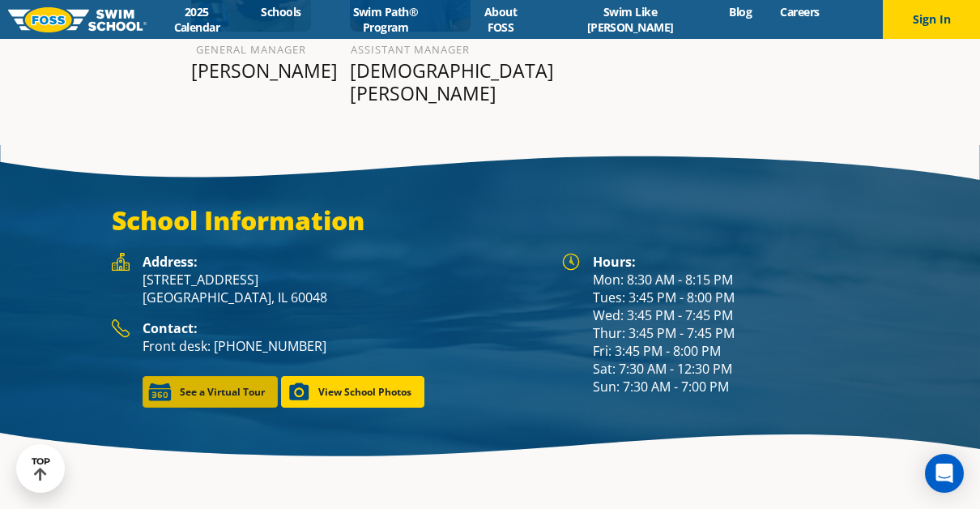  Describe the element at coordinates (40, 468) in the screenshot. I see `div: TOP` at that location.